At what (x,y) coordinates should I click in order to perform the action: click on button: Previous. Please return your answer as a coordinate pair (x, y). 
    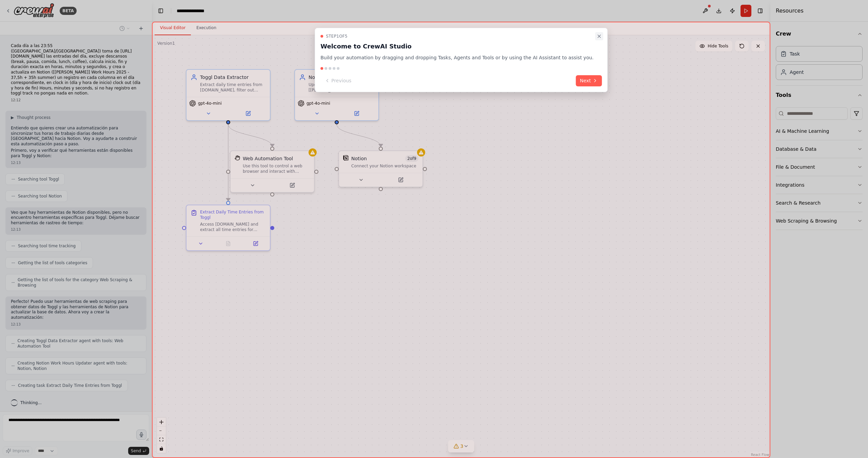
    Looking at the image, I should click on (337, 80).